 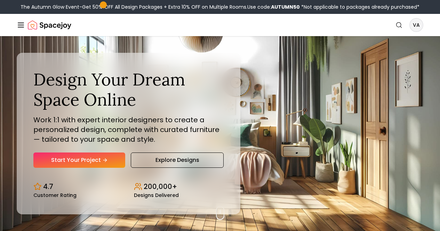 What do you see at coordinates (128, 130) in the screenshot?
I see `p: Work 1:1 with expert interior designers to create a personalized design, complete with curated fu...` at bounding box center [128, 130].